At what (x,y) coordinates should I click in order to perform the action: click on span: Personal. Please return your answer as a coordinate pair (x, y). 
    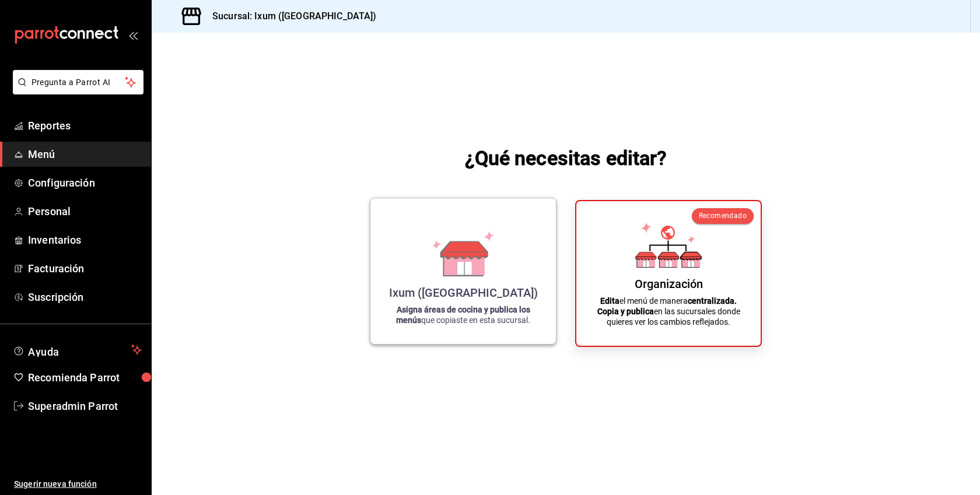
    Looking at the image, I should click on (85, 211).